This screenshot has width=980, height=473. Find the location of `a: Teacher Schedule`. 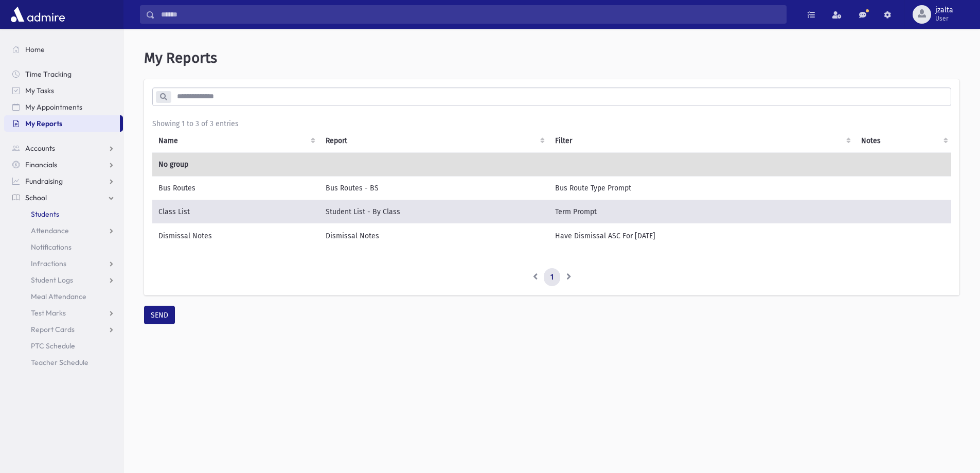

a: Teacher Schedule is located at coordinates (63, 362).